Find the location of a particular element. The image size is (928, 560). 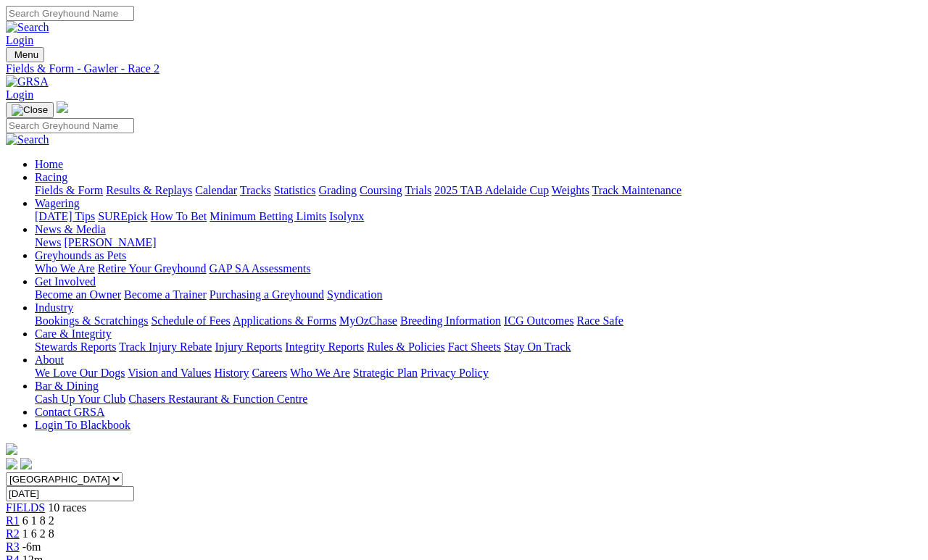

a: Syndication is located at coordinates (355, 294).